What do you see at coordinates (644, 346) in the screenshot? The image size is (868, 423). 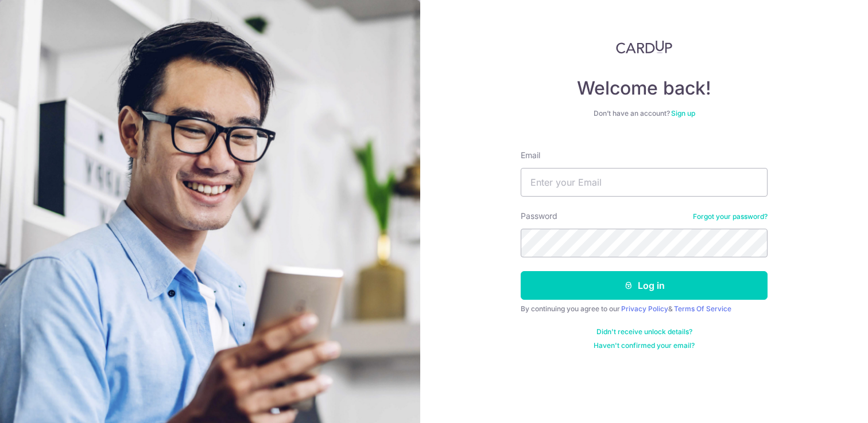 I see `a: Haven't confirmed your email?` at bounding box center [644, 346].